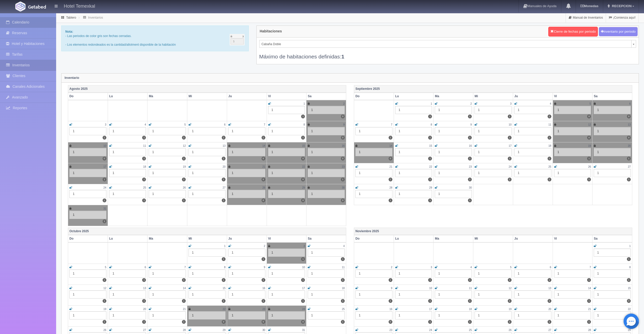 This screenshot has width=644, height=334. I want to click on small: 5, so click(185, 124).